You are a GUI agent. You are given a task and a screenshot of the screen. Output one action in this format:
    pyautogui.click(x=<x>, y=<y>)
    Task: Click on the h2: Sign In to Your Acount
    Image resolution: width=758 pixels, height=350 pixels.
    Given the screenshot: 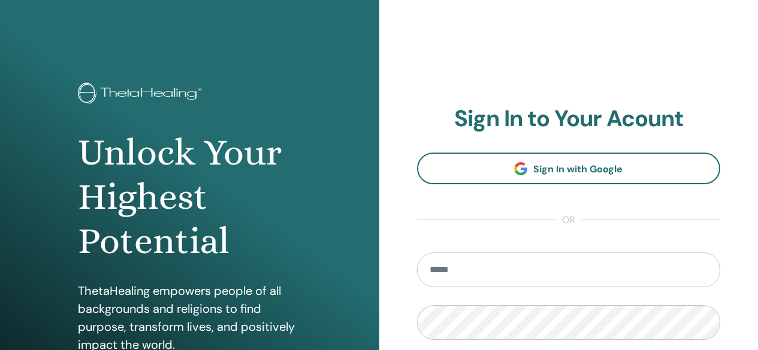 What is the action you would take?
    pyautogui.click(x=568, y=119)
    